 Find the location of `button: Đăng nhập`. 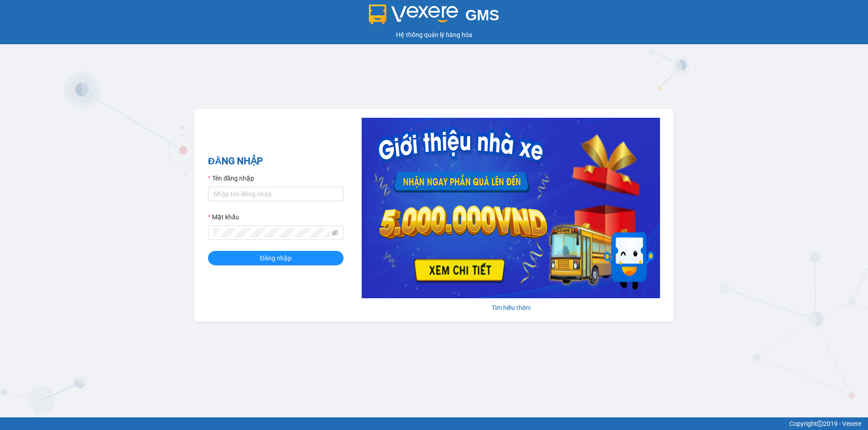

button: Đăng nhập is located at coordinates (276, 258).